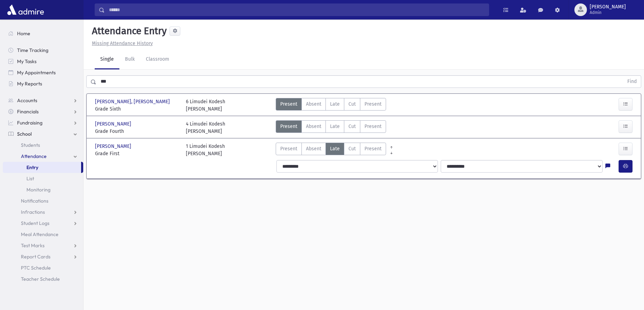 This screenshot has width=644, height=310. Describe the element at coordinates (35, 201) in the screenshot. I see `span: Notifications` at that location.